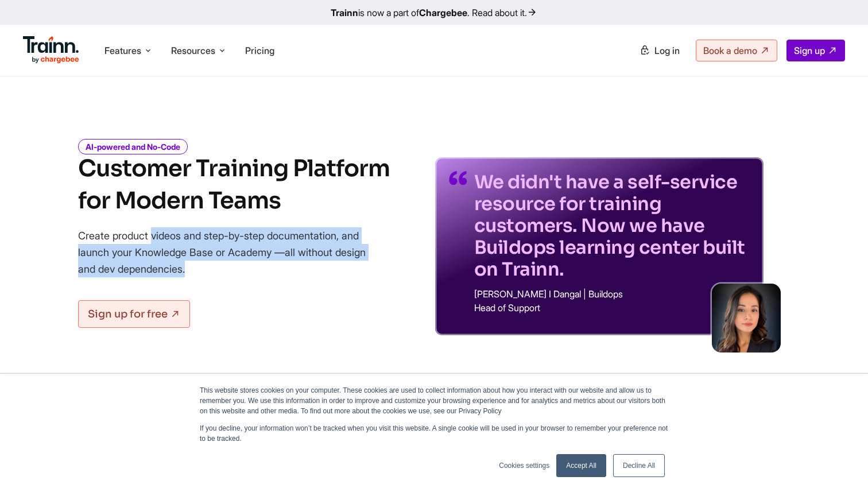 The height and width of the screenshot is (492, 868). I want to click on a: Sign up for free, so click(134, 314).